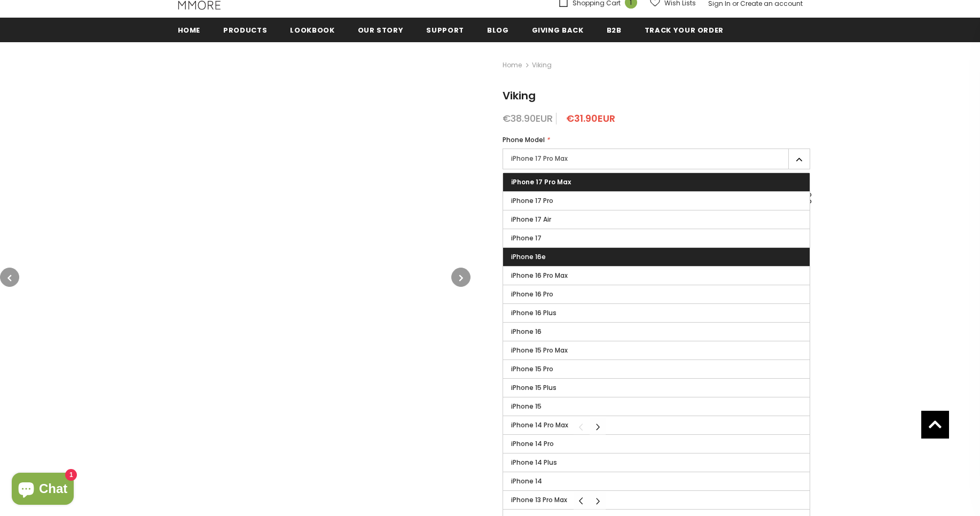 Image resolution: width=980 pixels, height=516 pixels. What do you see at coordinates (43, 489) in the screenshot?
I see `inbox-online-store-chat: Shopify online store chat` at bounding box center [43, 489].